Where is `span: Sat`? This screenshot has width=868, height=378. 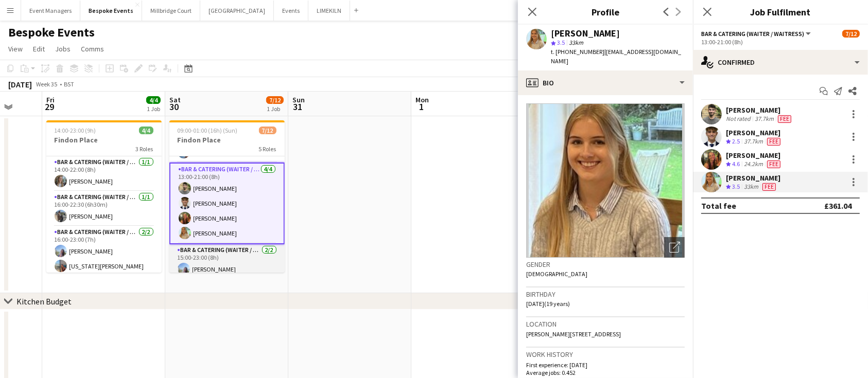
span: Sat is located at coordinates (175, 100).